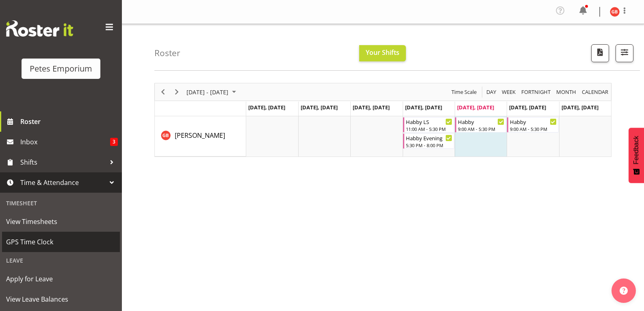  Describe the element at coordinates (61, 279) in the screenshot. I see `span: Apply for Leave` at that location.